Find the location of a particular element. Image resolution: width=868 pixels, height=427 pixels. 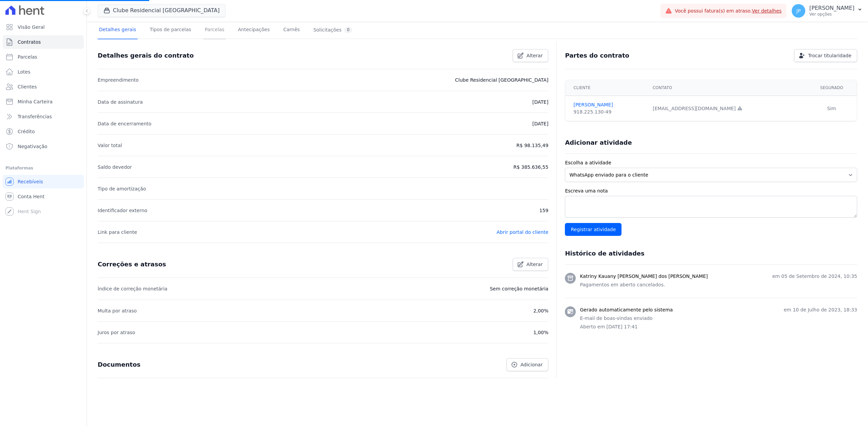

a: Ver detalhes is located at coordinates (766, 11).